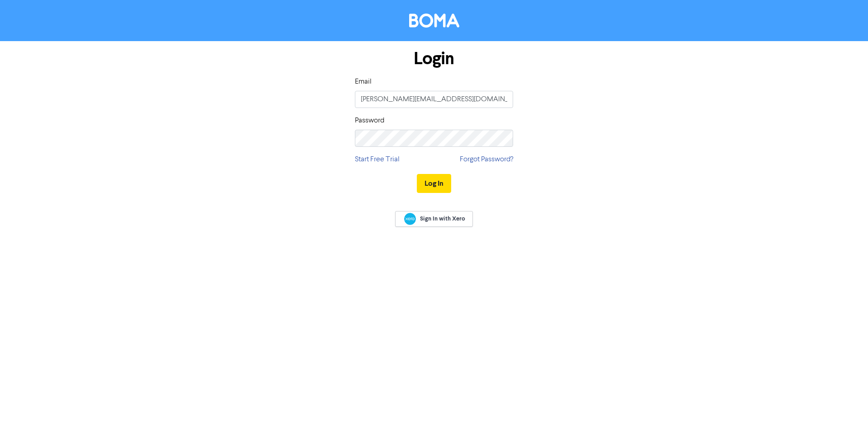 The image size is (868, 427). Describe the element at coordinates (434, 20) in the screenshot. I see `img: BOMA Logo` at that location.